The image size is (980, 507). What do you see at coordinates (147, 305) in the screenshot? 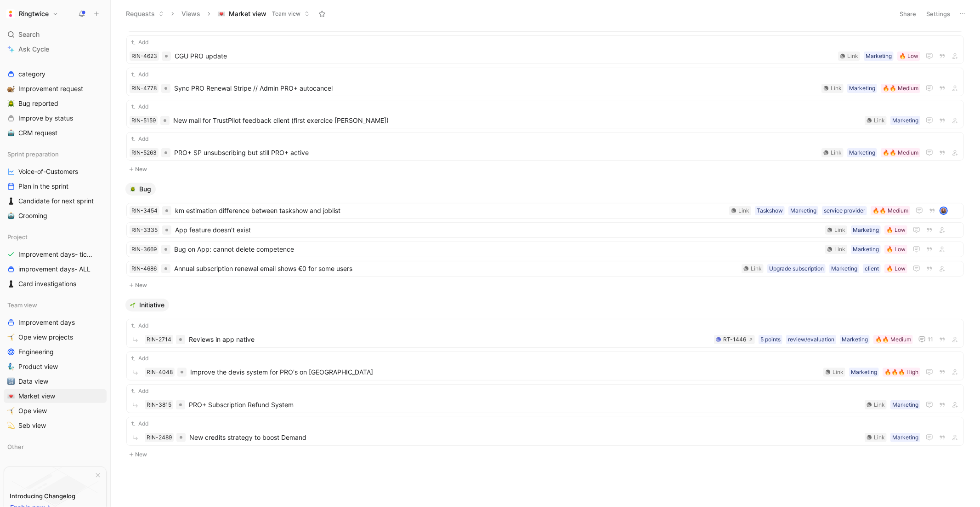
I see `button: 🌱Initiative` at bounding box center [147, 305].